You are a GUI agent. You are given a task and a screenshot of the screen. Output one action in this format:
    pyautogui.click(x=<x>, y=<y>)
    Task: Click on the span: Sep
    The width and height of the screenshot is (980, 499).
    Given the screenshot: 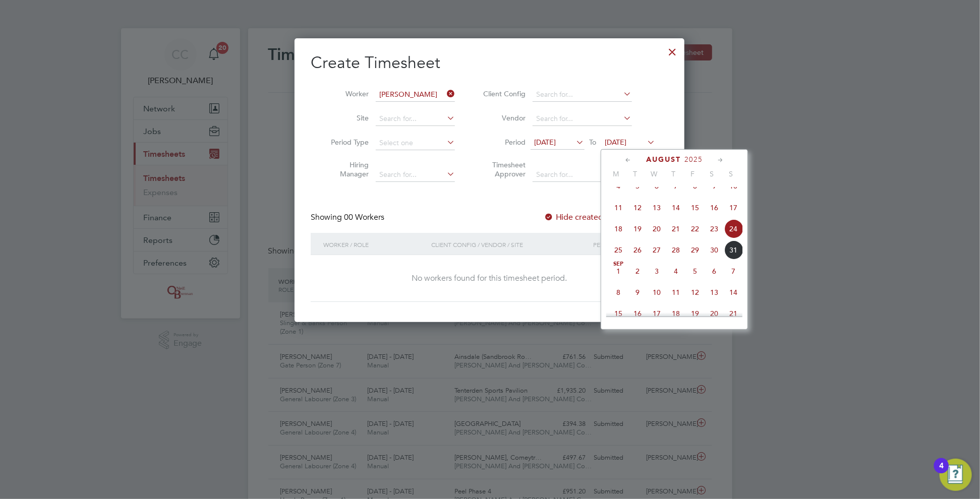 What is the action you would take?
    pyautogui.click(x=618, y=264)
    